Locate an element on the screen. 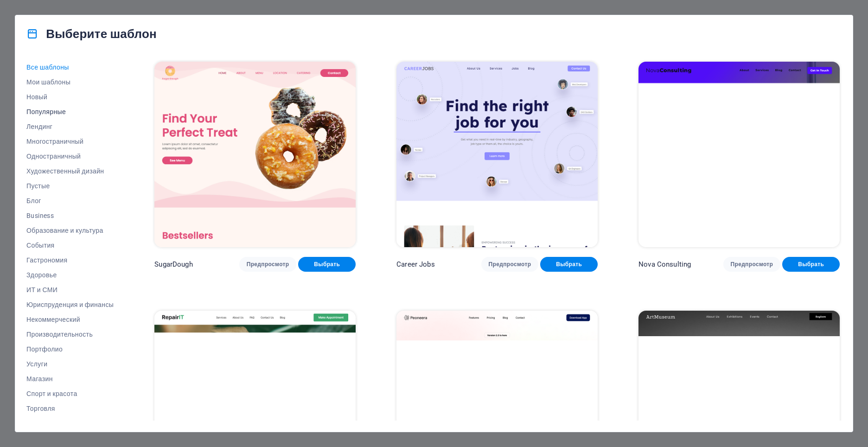  span: Популярные is located at coordinates (70, 112).